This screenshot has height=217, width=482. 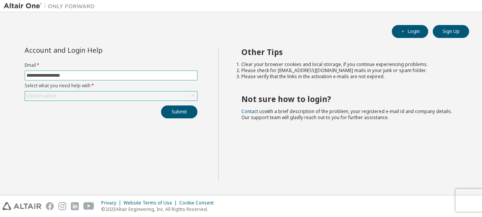 I want to click on button: Sign Up, so click(x=451, y=31).